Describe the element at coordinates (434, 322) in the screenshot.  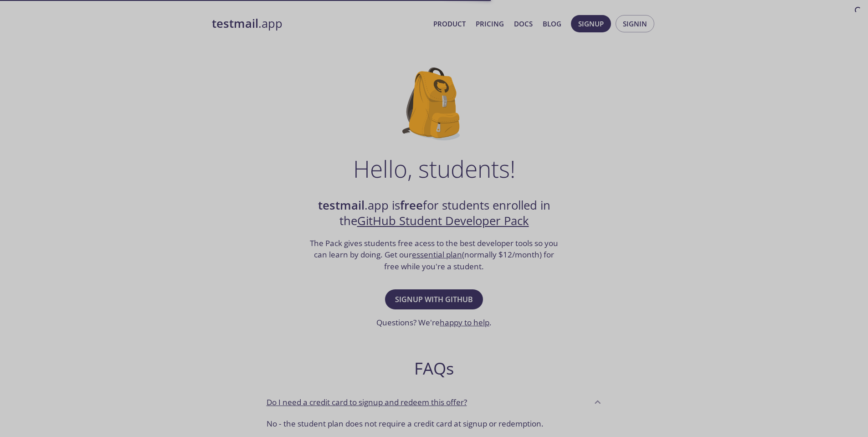
I see `h3: Questions? We're .` at that location.